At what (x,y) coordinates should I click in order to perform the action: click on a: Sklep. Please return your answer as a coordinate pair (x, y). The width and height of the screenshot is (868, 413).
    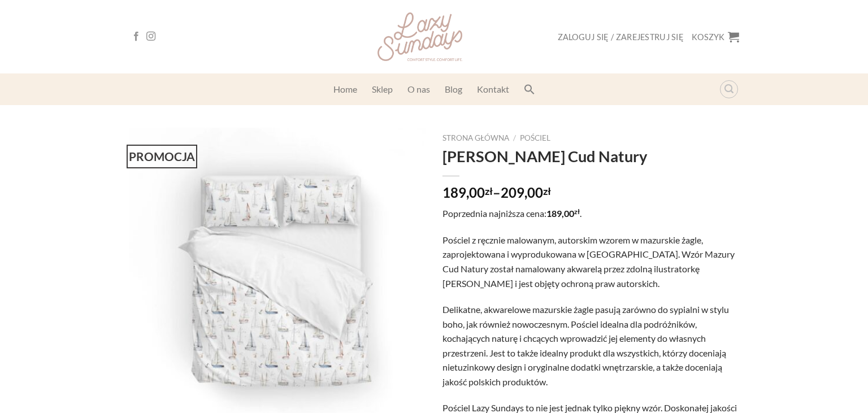
    Looking at the image, I should click on (382, 89).